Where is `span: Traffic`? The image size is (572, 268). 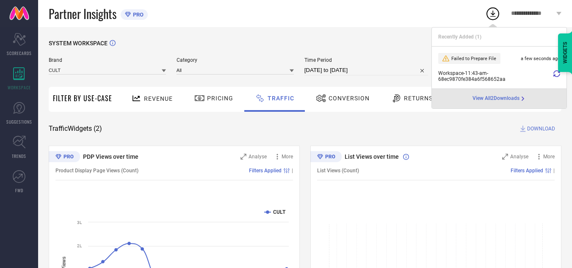 span: Traffic is located at coordinates (281, 98).